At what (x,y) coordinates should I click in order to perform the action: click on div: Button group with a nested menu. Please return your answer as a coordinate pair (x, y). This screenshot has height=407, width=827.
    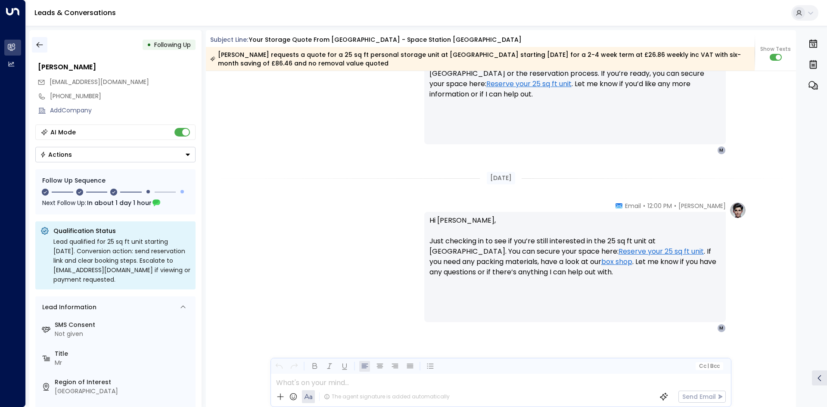
    Looking at the image, I should click on (115, 155).